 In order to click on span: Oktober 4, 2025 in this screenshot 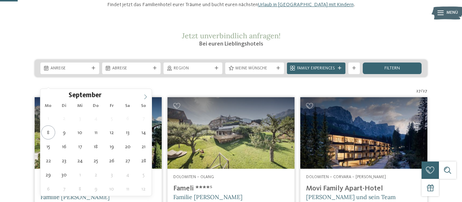, I will do `click(127, 174)`.